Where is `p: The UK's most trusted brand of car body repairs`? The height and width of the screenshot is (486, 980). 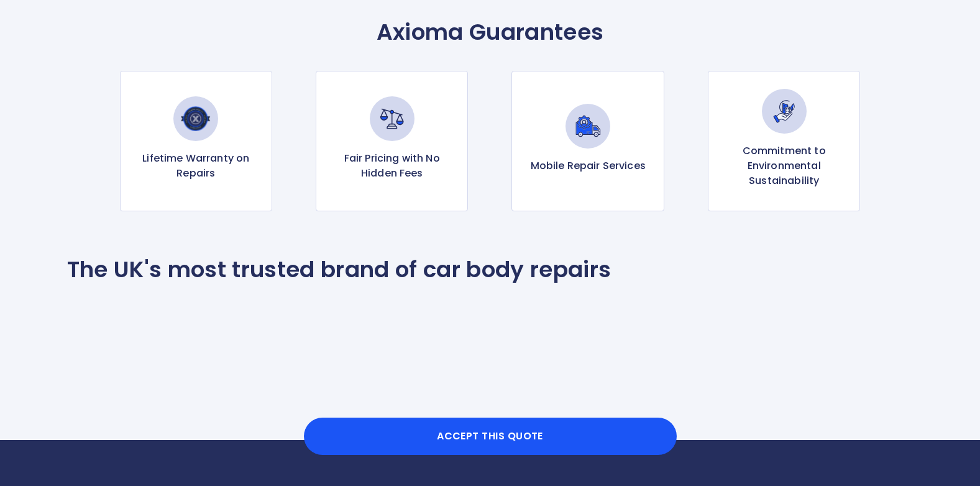
p: The UK's most trusted brand of car body repairs is located at coordinates (339, 270).